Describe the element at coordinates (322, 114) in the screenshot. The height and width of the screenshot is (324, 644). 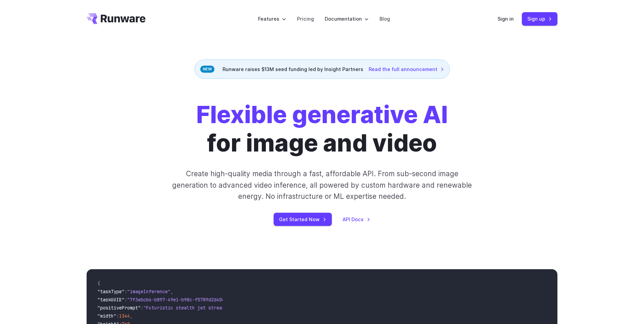
I see `strong: Flexible generative AI` at that location.